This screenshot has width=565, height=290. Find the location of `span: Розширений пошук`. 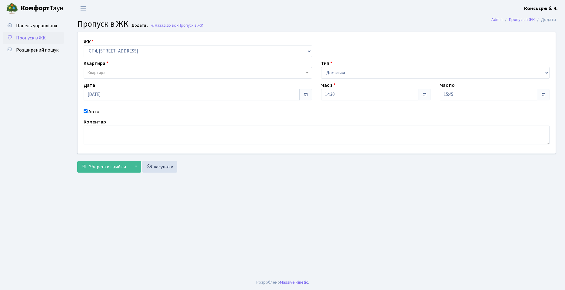

span: Розширений пошук is located at coordinates (37, 50).